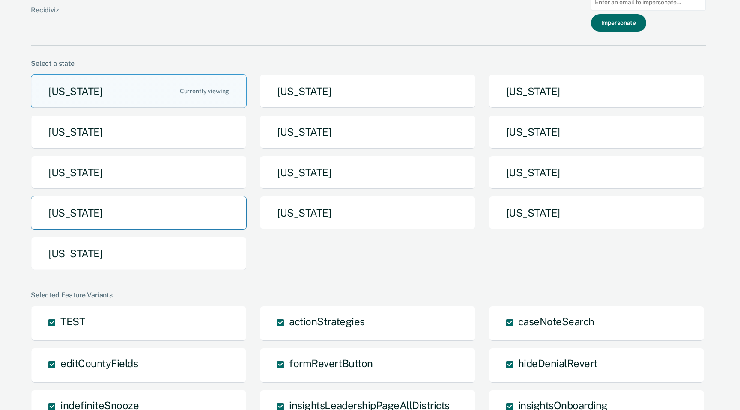 This screenshot has height=410, width=740. What do you see at coordinates (368, 63) in the screenshot?
I see `div: Select a state` at bounding box center [368, 63].